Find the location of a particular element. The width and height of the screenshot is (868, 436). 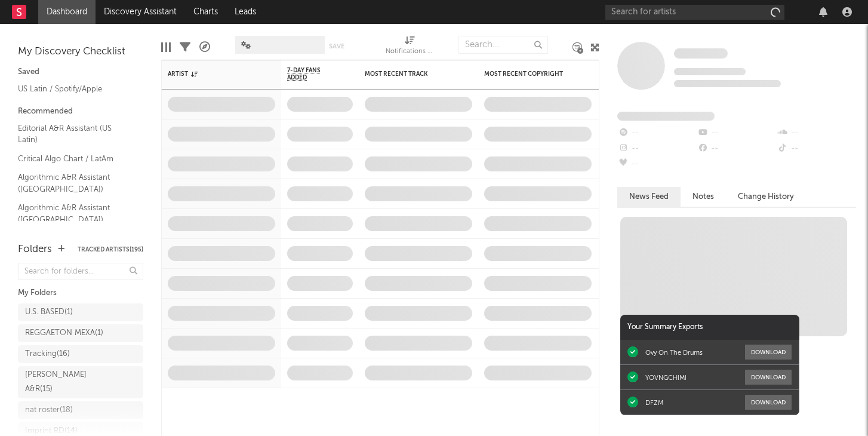

div: Ovy On The Drums is located at coordinates (674, 352).